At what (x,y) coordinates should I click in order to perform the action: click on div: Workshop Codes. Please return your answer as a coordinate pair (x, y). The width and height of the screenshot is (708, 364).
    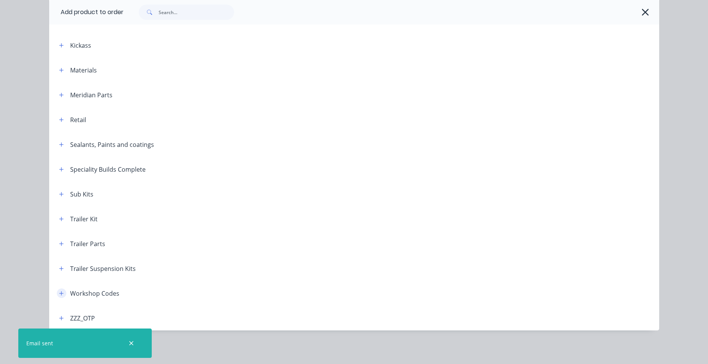
    Looking at the image, I should click on (95, 293).